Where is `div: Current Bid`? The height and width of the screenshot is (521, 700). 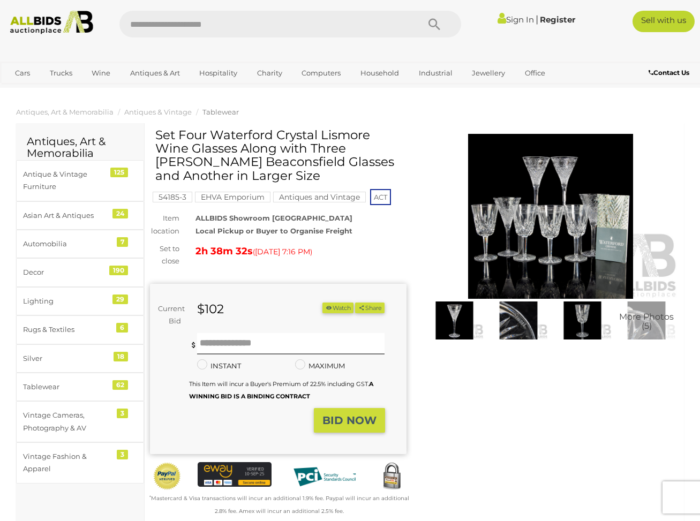
div: Current Bid is located at coordinates (169, 315).